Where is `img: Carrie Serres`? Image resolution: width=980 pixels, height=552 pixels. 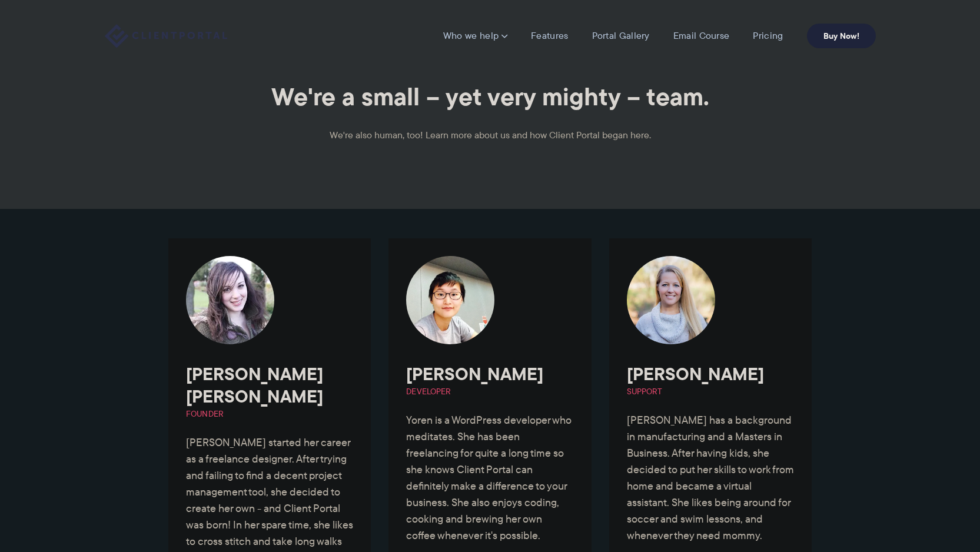
img: Carrie Serres is located at coordinates (671, 300).